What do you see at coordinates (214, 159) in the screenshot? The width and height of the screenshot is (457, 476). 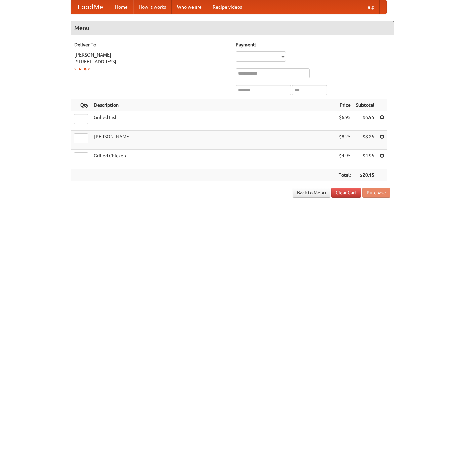 I see `td: Grilled Chicken` at bounding box center [214, 159].